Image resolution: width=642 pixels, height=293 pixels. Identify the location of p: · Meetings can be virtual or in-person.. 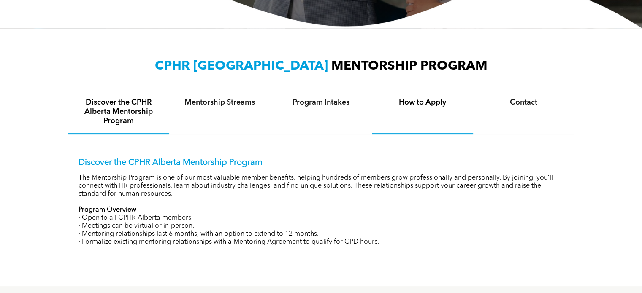
(321, 226).